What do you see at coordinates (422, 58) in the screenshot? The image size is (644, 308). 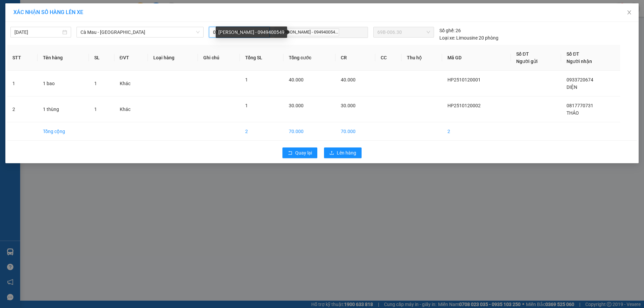 I see `th: Thu hộ` at bounding box center [422, 58].